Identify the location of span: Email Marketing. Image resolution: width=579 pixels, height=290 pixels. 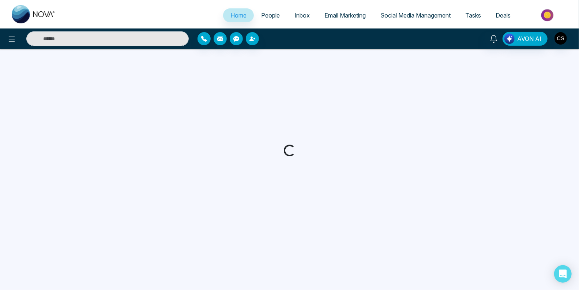
(345, 15).